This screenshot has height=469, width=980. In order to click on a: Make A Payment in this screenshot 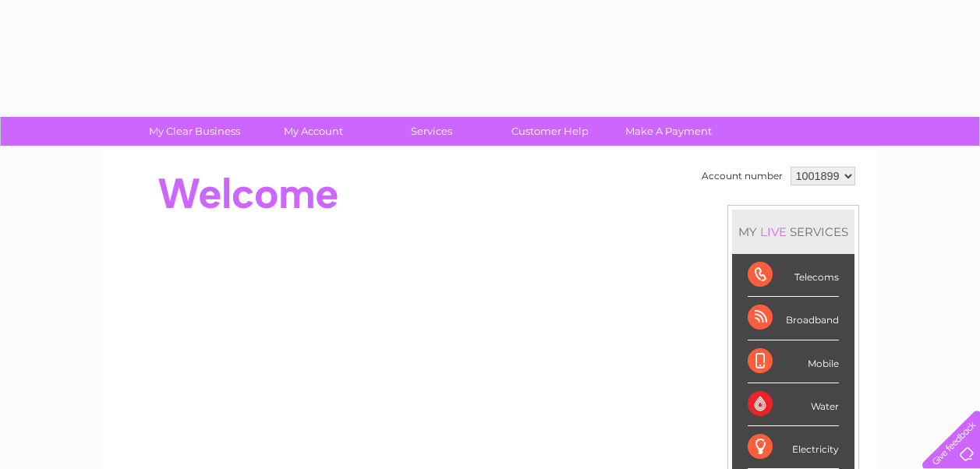, I will do `click(668, 131)`.